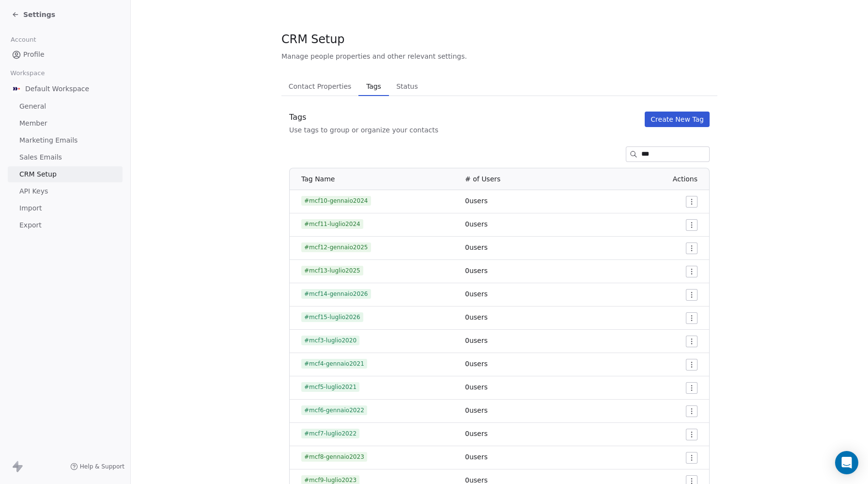 The height and width of the screenshot is (484, 868). Describe the element at coordinates (374, 57) in the screenshot. I see `span: Manage people properties and other relevant settings.` at that location.